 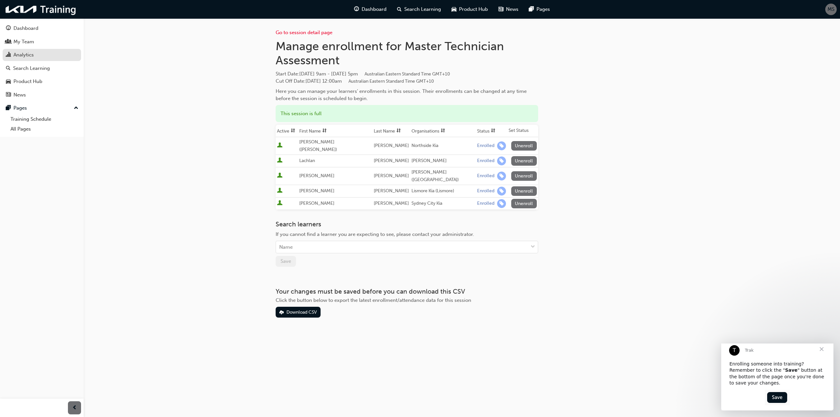 I want to click on h3: Your changes must be saved before you can download this CSV, so click(x=407, y=291).